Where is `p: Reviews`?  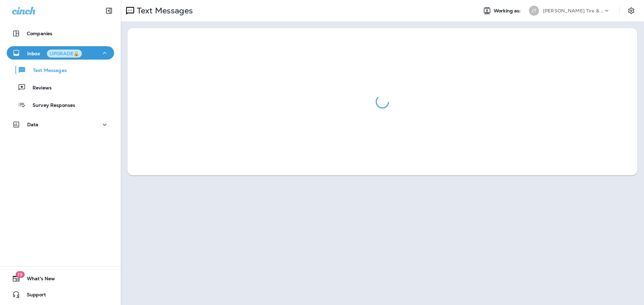 p: Reviews is located at coordinates (38, 88).